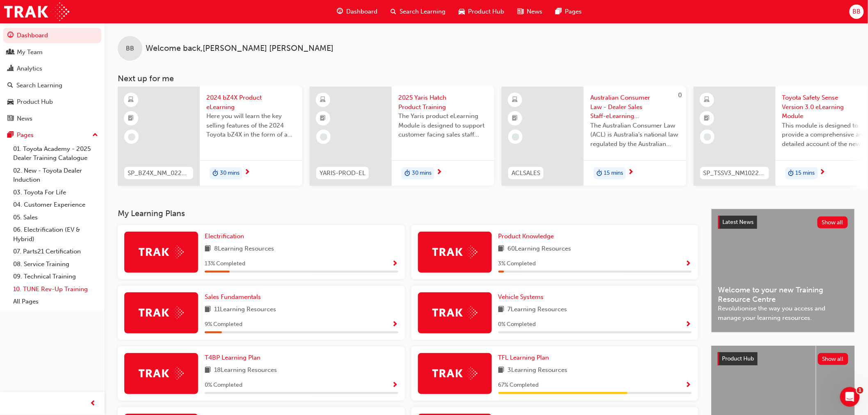  I want to click on span: Here you will learn the key selling features of the 2024 Toyota bZ4X in the form of a virtual 6-p..., so click(251, 126).